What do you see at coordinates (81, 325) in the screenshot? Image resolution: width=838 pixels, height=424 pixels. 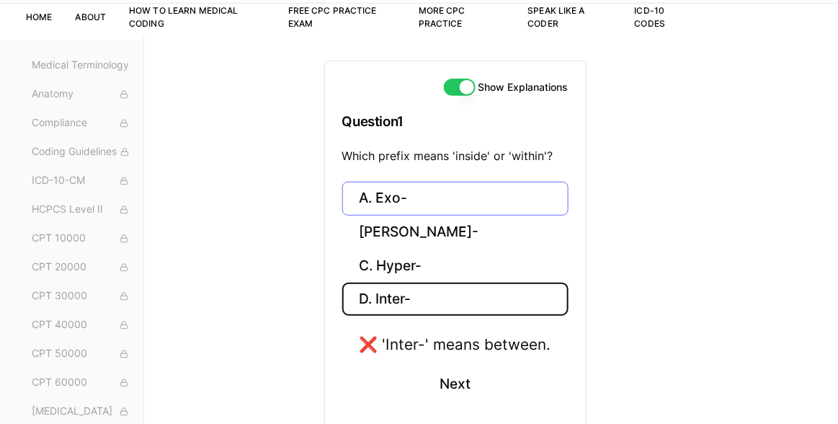 I see `span: CPT 40000` at bounding box center [81, 325].